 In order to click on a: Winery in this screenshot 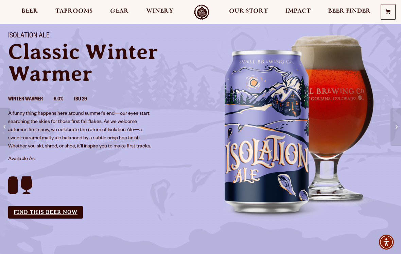, I will do `click(160, 12)`.